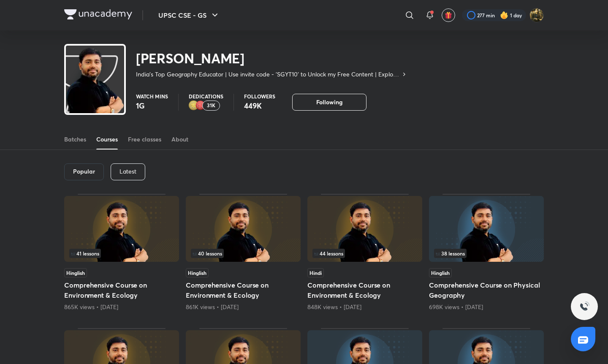  What do you see at coordinates (365, 307) in the screenshot?
I see `div: 848K views • 4 years ago` at bounding box center [365, 307].